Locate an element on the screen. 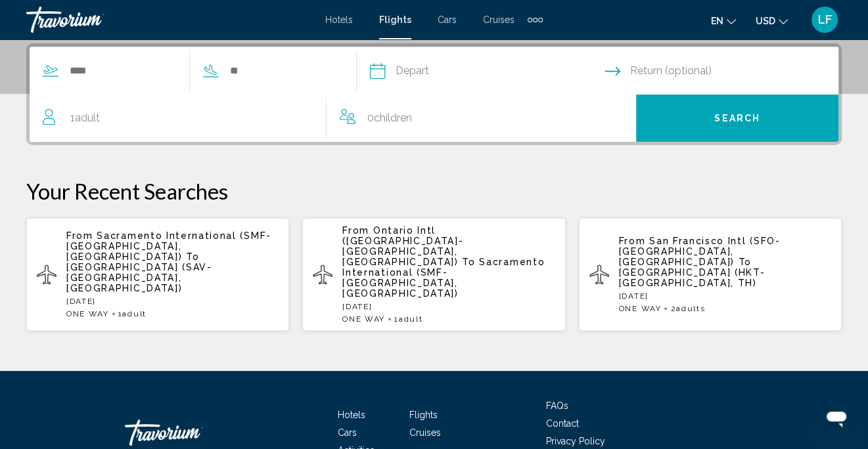 The height and width of the screenshot is (449, 868). span: Adults is located at coordinates (691, 308).